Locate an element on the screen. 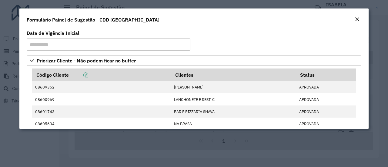 The height and width of the screenshot is (167, 388). td: 08609352 is located at coordinates (101, 87).